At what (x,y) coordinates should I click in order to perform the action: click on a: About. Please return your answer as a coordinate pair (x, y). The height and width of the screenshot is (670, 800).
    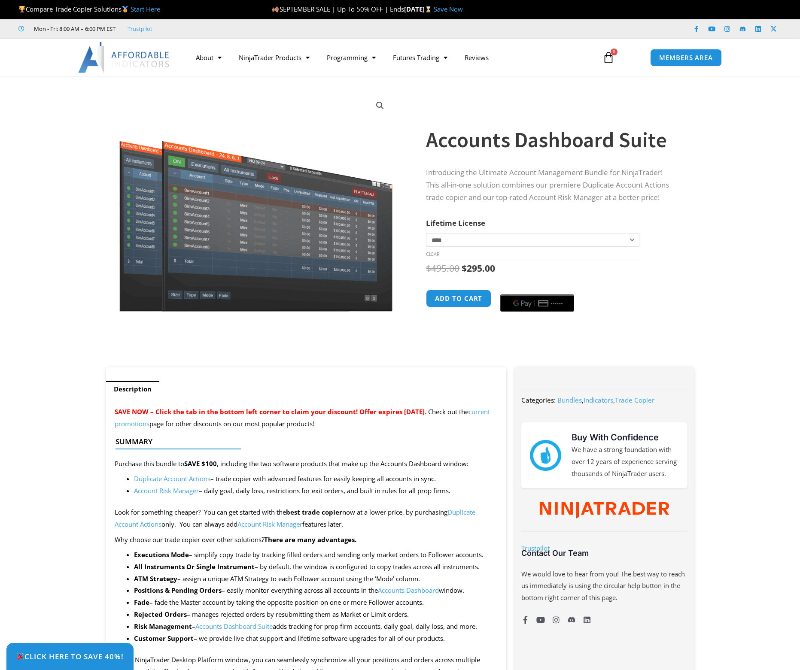
    Looking at the image, I should click on (209, 58).